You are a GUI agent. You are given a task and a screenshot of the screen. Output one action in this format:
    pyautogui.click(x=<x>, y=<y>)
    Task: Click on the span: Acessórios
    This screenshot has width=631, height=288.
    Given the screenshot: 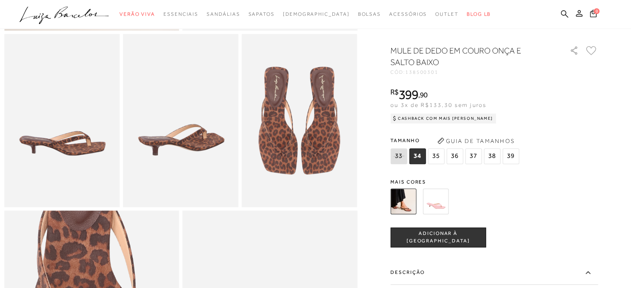 What is the action you would take?
    pyautogui.click(x=408, y=14)
    